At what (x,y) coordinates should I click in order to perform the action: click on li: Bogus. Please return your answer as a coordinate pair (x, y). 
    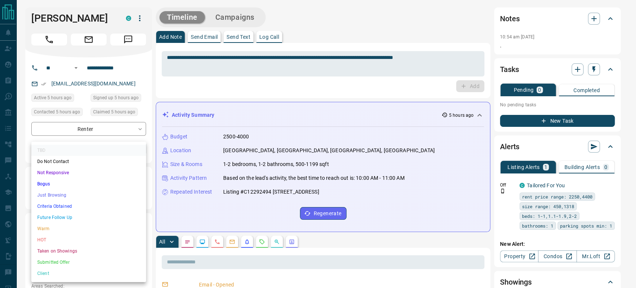
    Looking at the image, I should click on (89, 184).